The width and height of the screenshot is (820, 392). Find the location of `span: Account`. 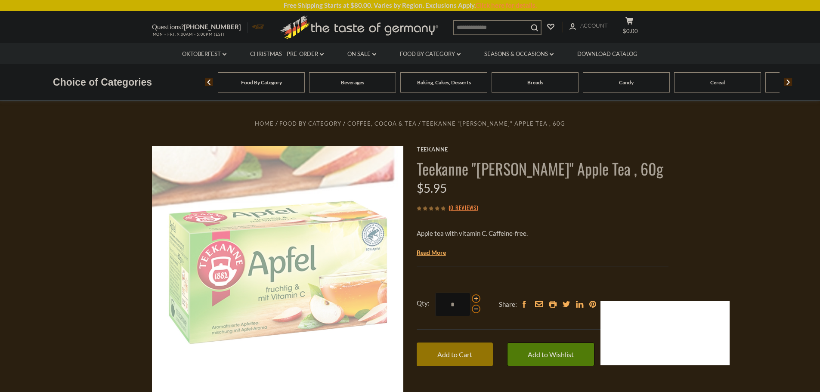

span: Account is located at coordinates (594, 25).